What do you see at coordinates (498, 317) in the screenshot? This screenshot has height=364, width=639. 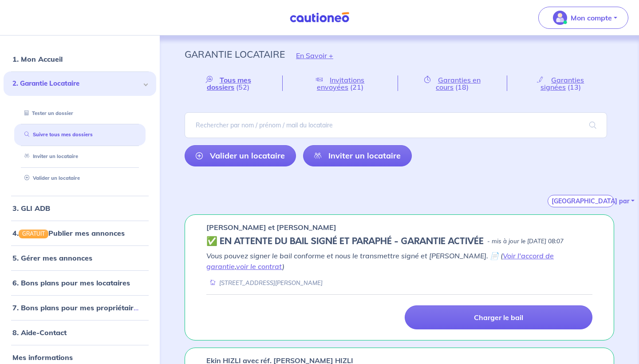 I see `p: Charger le bail` at bounding box center [498, 317].